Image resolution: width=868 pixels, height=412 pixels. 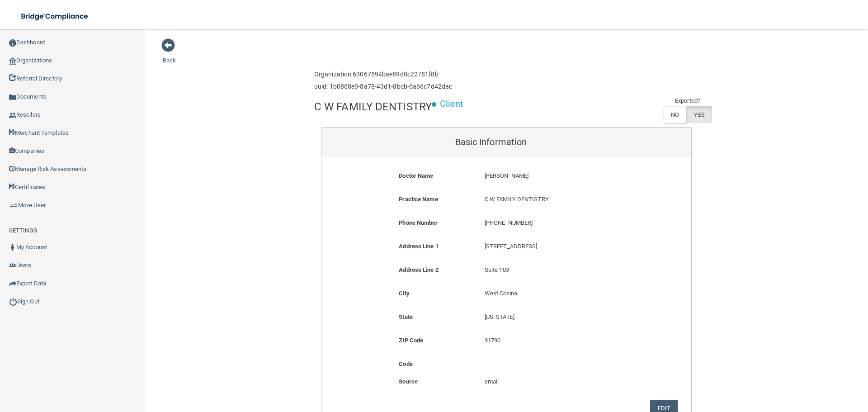 What do you see at coordinates (452, 104) in the screenshot?
I see `p: Client` at bounding box center [452, 104].